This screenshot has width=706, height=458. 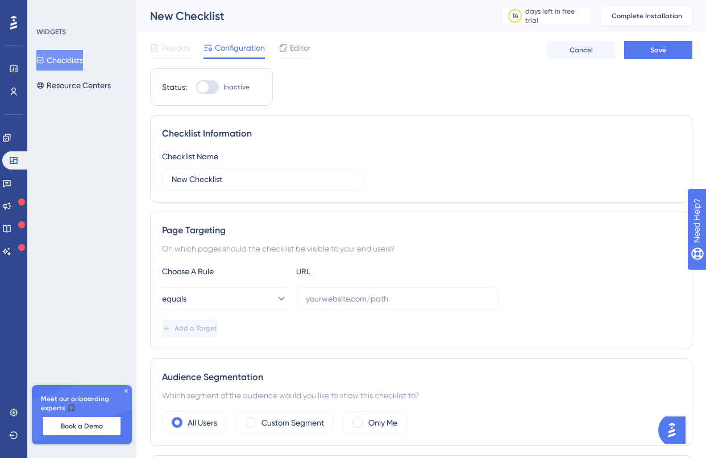 What do you see at coordinates (581, 50) in the screenshot?
I see `button: Cancel` at bounding box center [581, 50].